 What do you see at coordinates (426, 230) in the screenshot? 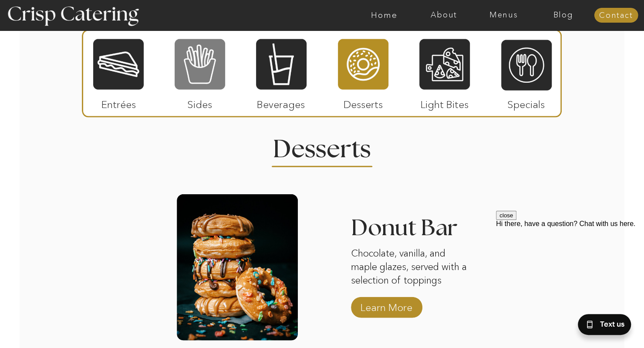
I see `h3: Donut Bar` at bounding box center [426, 230].